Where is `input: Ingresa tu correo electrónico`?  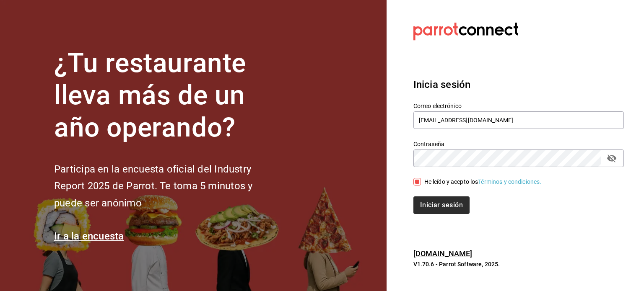 input: Ingresa tu correo electrónico is located at coordinates (518, 120).